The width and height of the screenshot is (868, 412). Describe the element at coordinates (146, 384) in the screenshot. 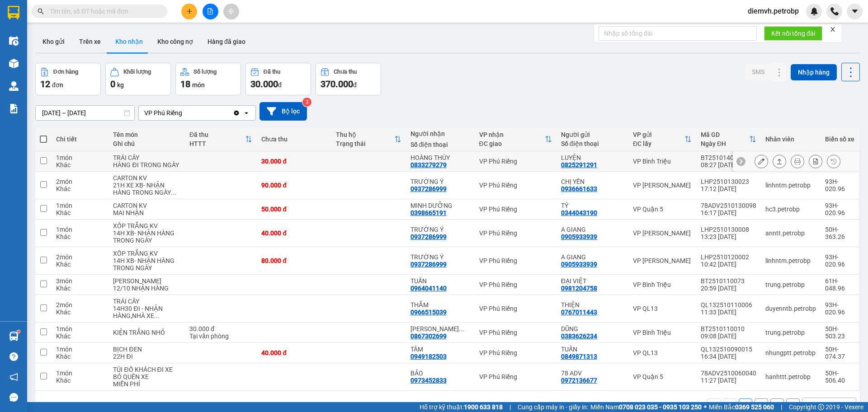

I see `div: MIỄN PHÍ` at that location.